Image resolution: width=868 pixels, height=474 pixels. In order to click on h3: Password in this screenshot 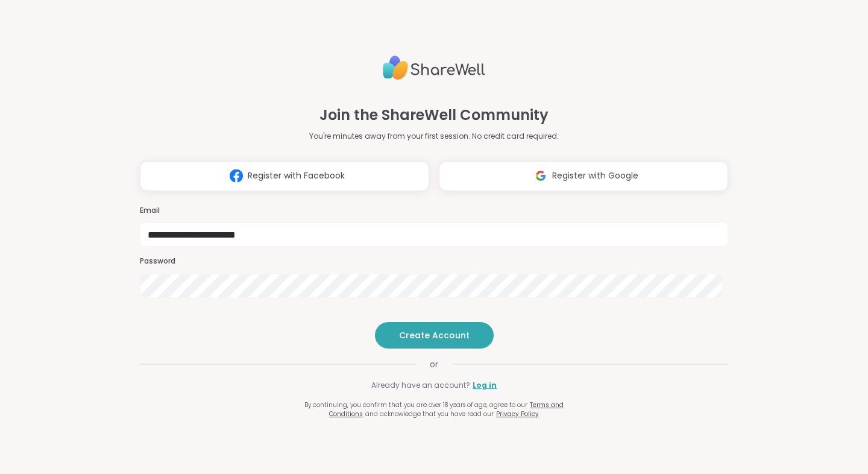, I will do `click(434, 261)`.